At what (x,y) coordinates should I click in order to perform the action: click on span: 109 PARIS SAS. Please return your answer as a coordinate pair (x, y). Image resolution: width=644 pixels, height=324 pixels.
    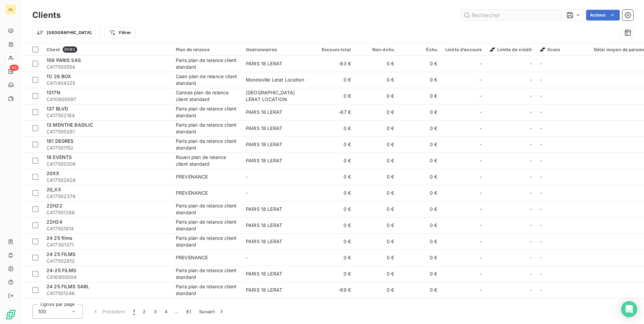
    Looking at the image, I should click on (64, 60).